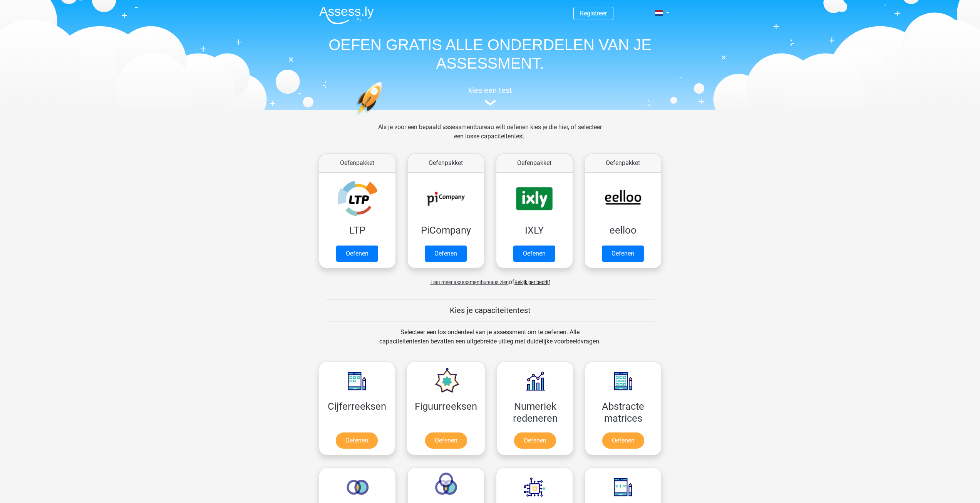 The height and width of the screenshot is (503, 980). I want to click on div: of, so click(490, 279).